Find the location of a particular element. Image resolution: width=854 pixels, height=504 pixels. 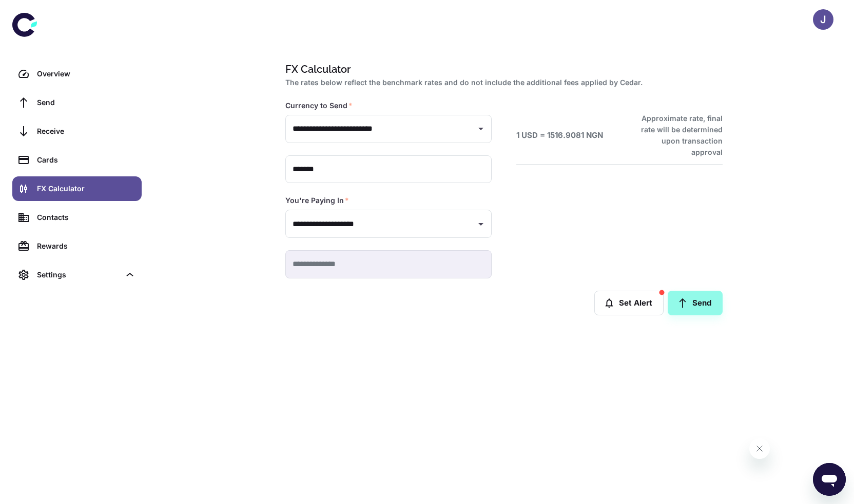

div: Contacts is located at coordinates (86, 218).